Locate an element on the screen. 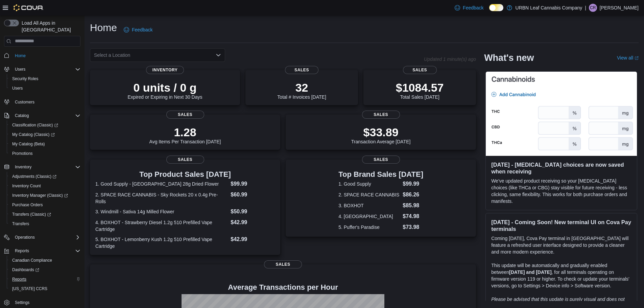  span: Catalog is located at coordinates (22, 116).